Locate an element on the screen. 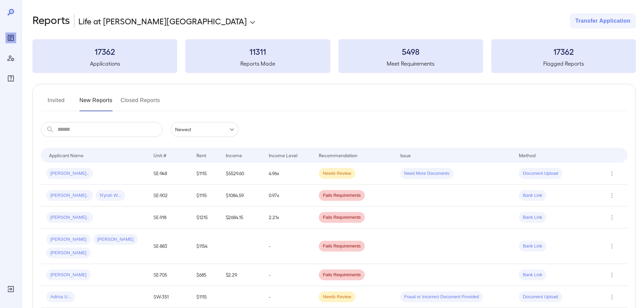  td: SE-705 is located at coordinates (169, 275).